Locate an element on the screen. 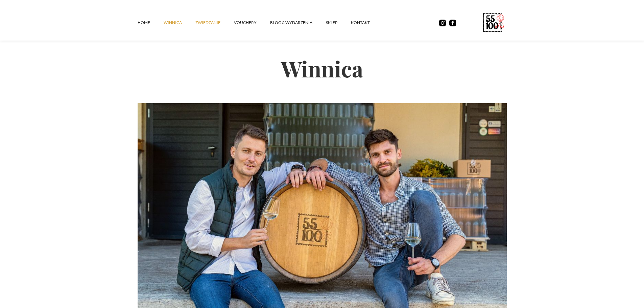 The width and height of the screenshot is (644, 308). a: winnica is located at coordinates (180, 23).